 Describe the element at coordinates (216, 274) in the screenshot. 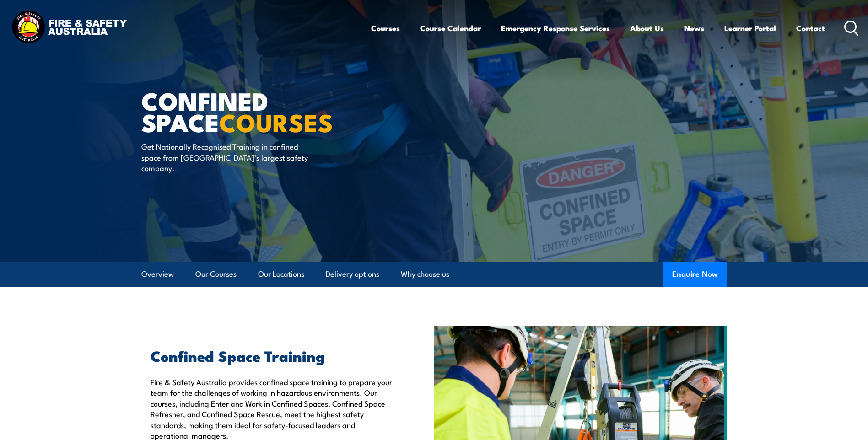

I see `a: Our Courses` at that location.